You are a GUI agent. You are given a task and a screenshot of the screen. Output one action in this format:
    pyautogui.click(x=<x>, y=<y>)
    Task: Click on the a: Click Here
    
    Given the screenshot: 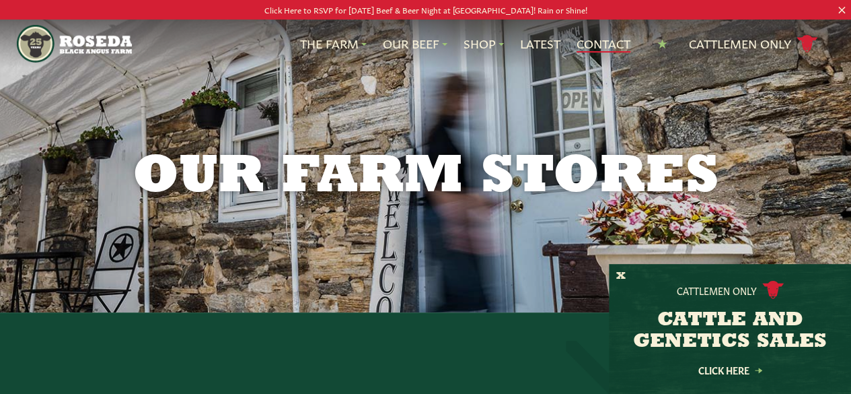 What is the action you would take?
    pyautogui.click(x=730, y=369)
    